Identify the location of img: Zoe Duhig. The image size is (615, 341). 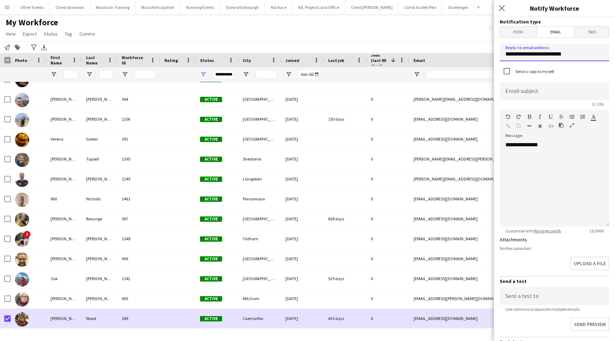
(22, 299).